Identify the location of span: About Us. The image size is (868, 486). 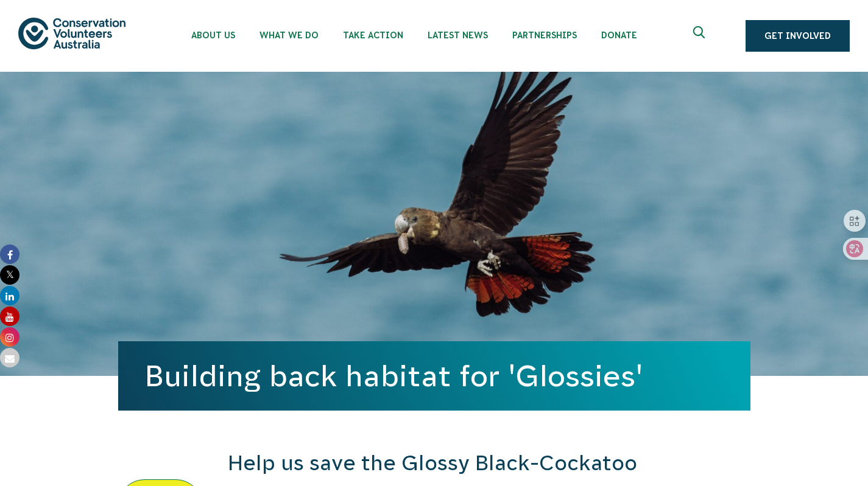
(213, 35).